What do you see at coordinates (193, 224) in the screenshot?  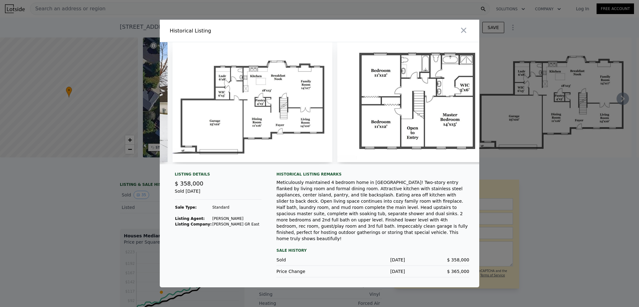 I see `strong: Listing Company:` at bounding box center [193, 224].